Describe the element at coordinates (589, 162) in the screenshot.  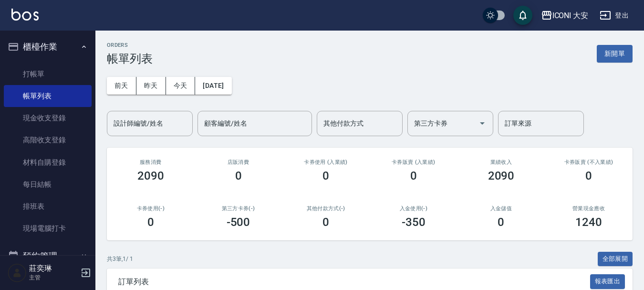
I see `h2: 卡券販賣 (不入業績)` at that location.